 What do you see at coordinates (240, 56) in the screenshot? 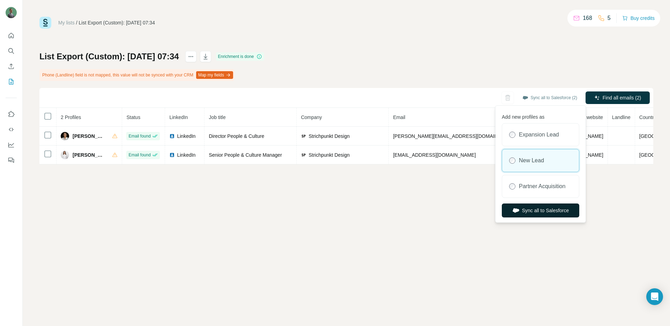
I see `div: Enrichment is done` at bounding box center [240, 56].